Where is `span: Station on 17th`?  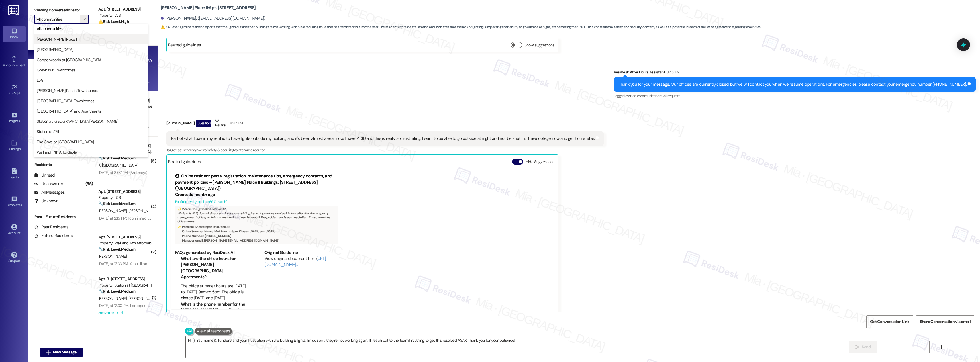
span: Station on 17th is located at coordinates (49, 131).